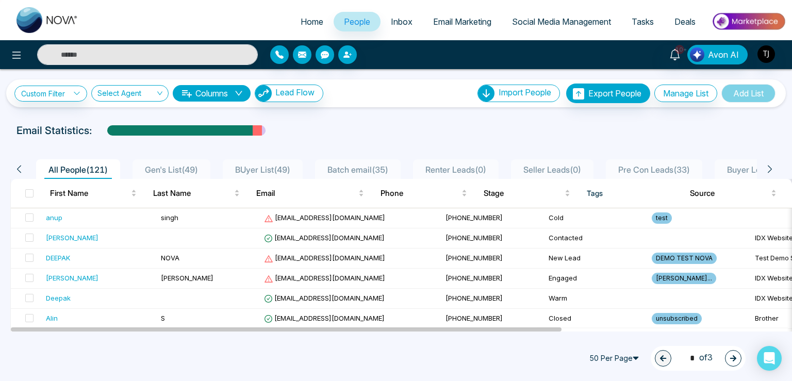 This screenshot has width=792, height=381. I want to click on span: Seller Leads ( 0 ), so click(552, 170).